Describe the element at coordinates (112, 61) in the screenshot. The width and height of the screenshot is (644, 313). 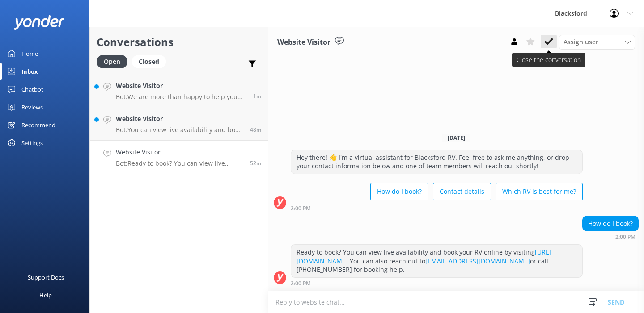
I see `div: Open` at that location.